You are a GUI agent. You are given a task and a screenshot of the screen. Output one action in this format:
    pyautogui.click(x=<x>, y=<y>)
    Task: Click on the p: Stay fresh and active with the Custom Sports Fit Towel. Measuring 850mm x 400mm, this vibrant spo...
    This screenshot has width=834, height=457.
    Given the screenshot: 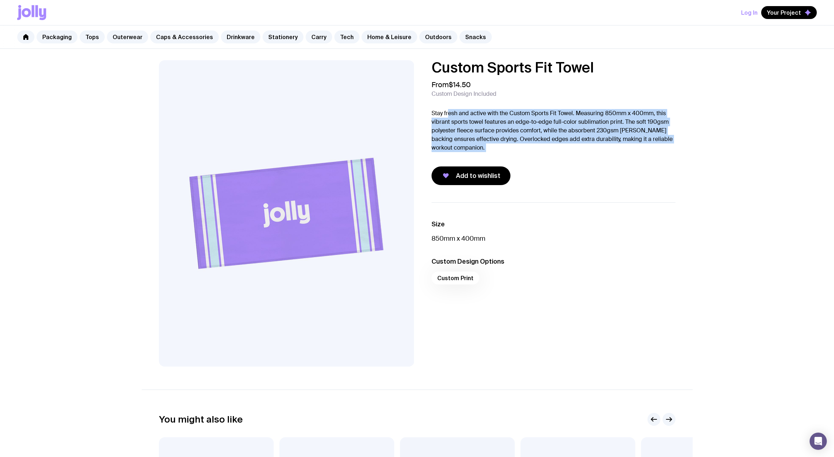 What is the action you would take?
    pyautogui.click(x=553, y=131)
    